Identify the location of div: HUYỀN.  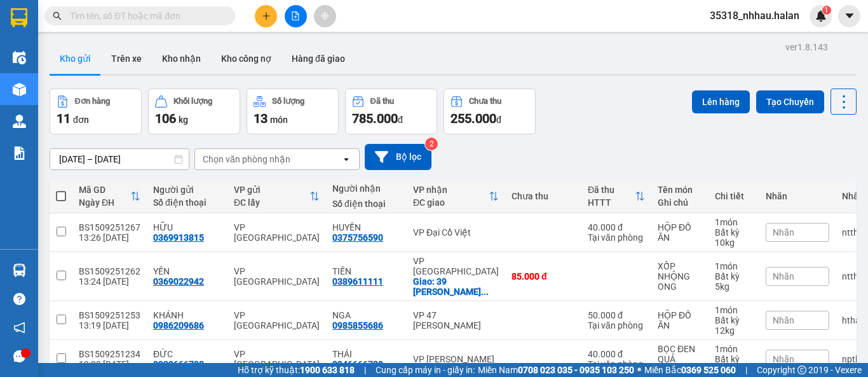
(366, 228).